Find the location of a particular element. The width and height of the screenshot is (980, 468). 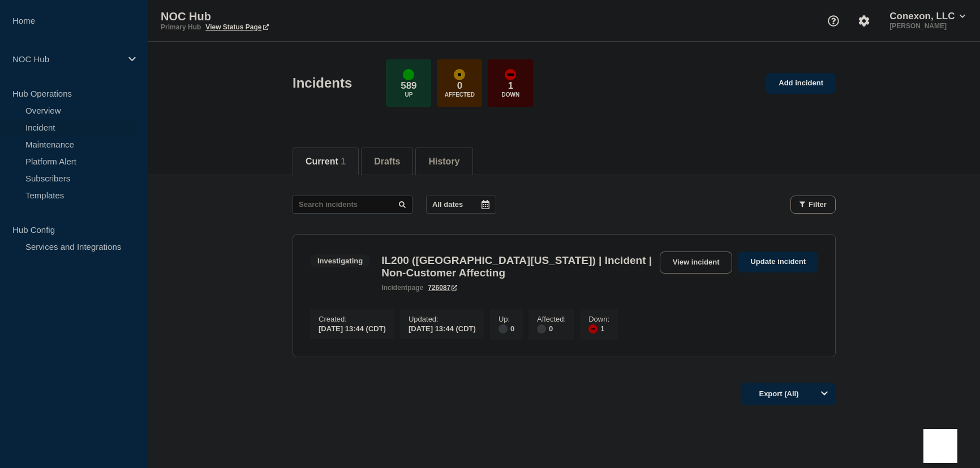

button: Drafts is located at coordinates (387, 162).